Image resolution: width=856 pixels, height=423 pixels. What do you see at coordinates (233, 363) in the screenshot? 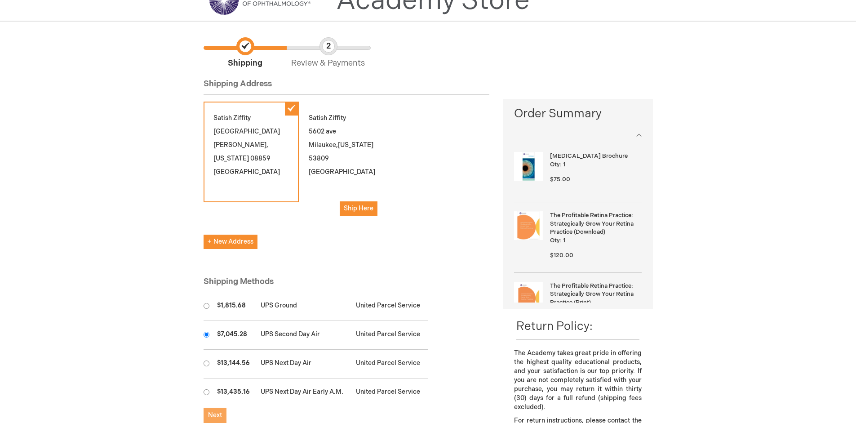
I see `span: $13,144.56` at bounding box center [233, 363].